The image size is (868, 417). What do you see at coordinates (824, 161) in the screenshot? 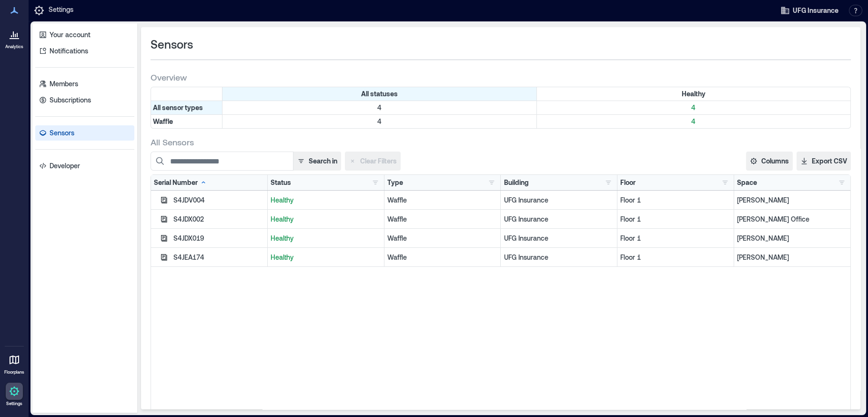
I see `button: Export CSV` at bounding box center [824, 161].